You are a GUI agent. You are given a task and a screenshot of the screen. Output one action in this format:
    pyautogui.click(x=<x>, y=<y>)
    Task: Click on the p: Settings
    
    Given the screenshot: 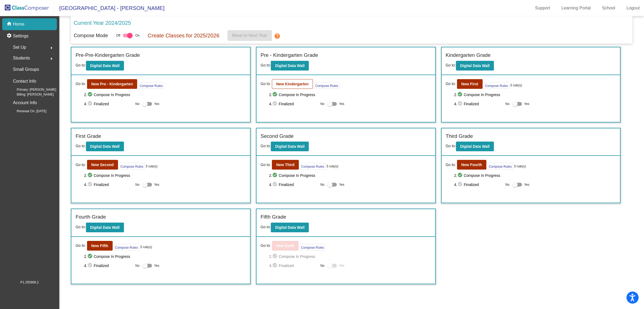 What is the action you would take?
    pyautogui.click(x=21, y=36)
    